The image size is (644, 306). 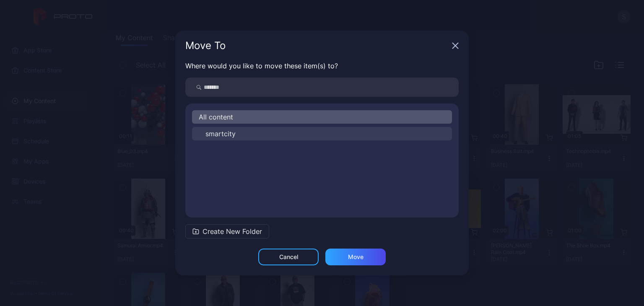 I want to click on span: smartcity, so click(x=220, y=134).